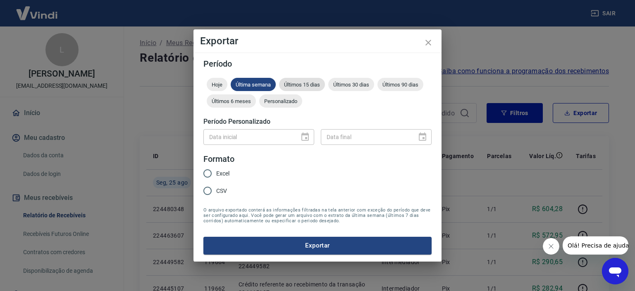  I want to click on div: Personalizado, so click(281, 101).